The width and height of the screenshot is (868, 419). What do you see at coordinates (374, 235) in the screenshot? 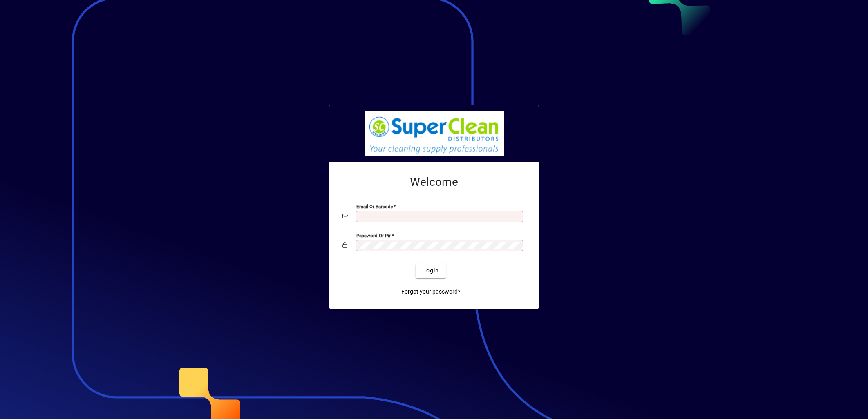
I see `mat-label: Password or Pin` at bounding box center [374, 235].